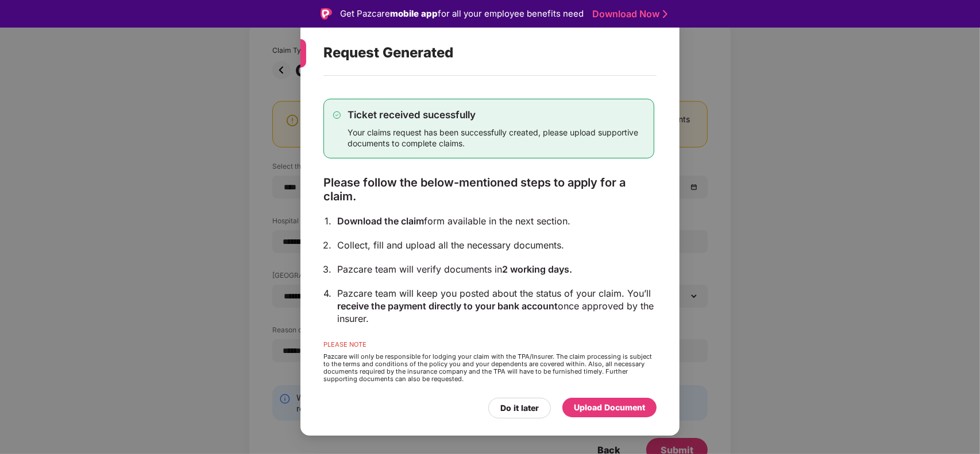 The width and height of the screenshot is (980, 454). Describe the element at coordinates (381, 221) in the screenshot. I see `span: Download the claim` at that location.